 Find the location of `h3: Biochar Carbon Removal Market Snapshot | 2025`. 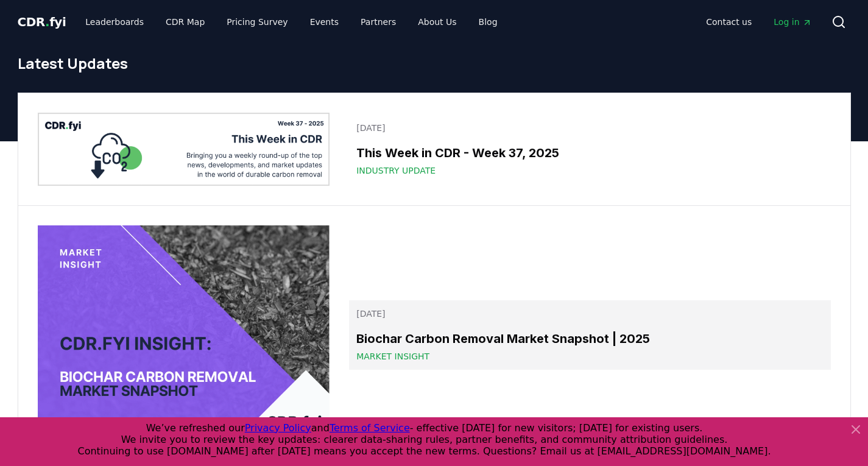

h3: Biochar Carbon Removal Market Snapshot | 2025 is located at coordinates (590, 339).